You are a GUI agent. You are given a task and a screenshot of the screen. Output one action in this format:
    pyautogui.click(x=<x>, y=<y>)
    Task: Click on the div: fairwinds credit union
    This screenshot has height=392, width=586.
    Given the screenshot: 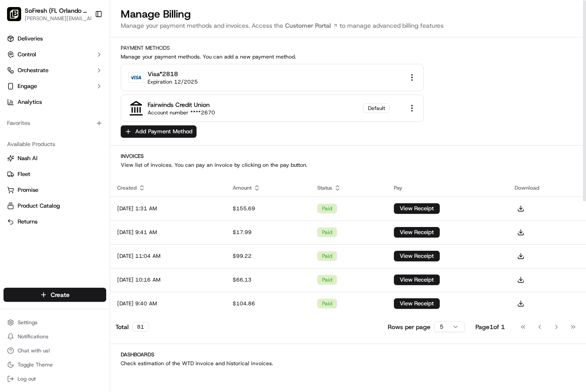 What is the action you would take?
    pyautogui.click(x=178, y=104)
    